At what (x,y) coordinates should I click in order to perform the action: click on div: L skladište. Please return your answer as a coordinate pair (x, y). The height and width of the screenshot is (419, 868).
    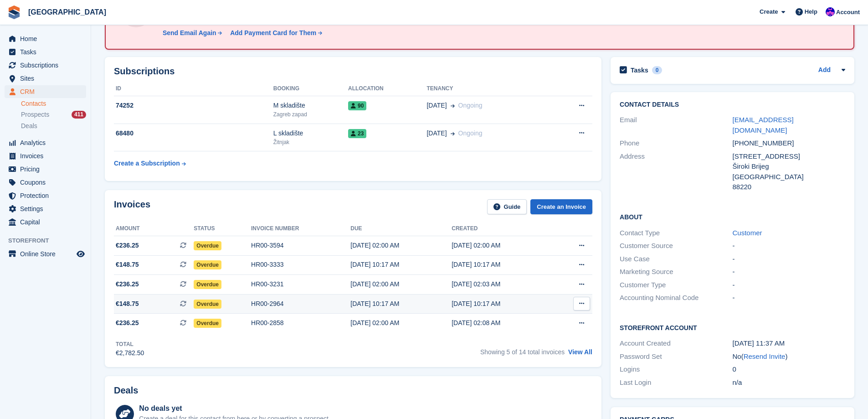
    Looking at the image, I should click on (311, 133).